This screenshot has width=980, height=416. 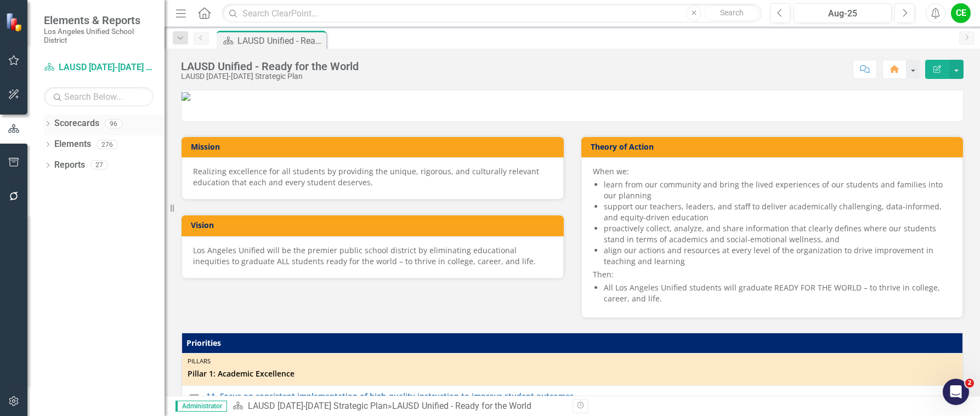 I want to click on div: Realizing excellence for all students by providing the unique, rigorous, and culturally relevant ..., so click(x=372, y=177).